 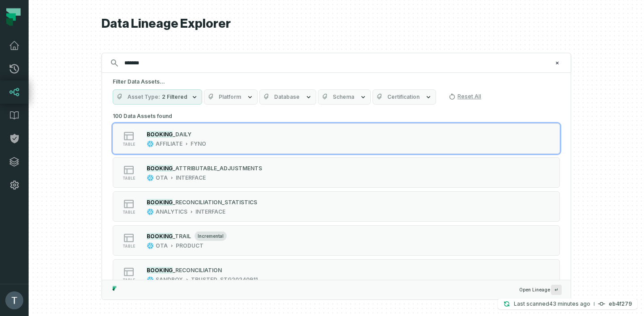 I want to click on span: Press ↵ to add a new Data Asset to the graph, so click(x=556, y=290).